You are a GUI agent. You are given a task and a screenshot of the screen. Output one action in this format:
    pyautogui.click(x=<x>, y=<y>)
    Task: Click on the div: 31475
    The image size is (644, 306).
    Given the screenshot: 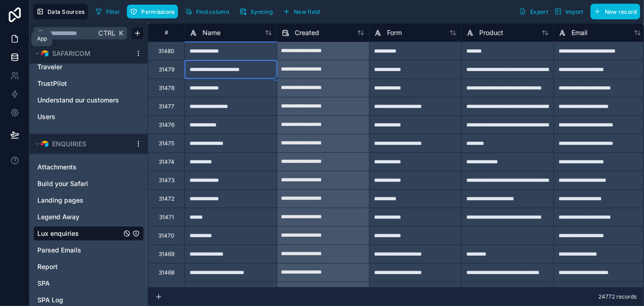 What is the action you would take?
    pyautogui.click(x=166, y=144)
    